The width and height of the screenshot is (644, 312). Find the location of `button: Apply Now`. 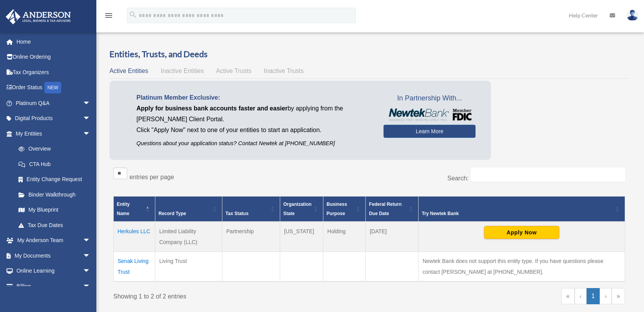

button: Apply Now is located at coordinates (521, 232).